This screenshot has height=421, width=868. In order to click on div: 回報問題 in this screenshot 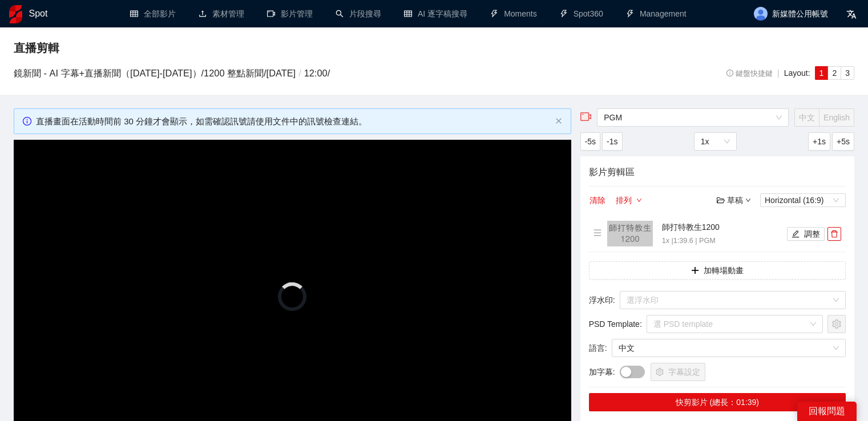, I will do `click(827, 411)`.